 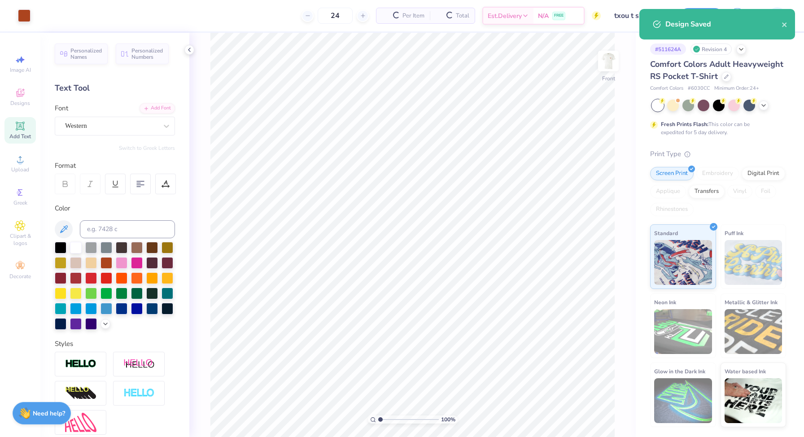 What do you see at coordinates (115, 344) in the screenshot?
I see `div: Styles` at bounding box center [115, 344].